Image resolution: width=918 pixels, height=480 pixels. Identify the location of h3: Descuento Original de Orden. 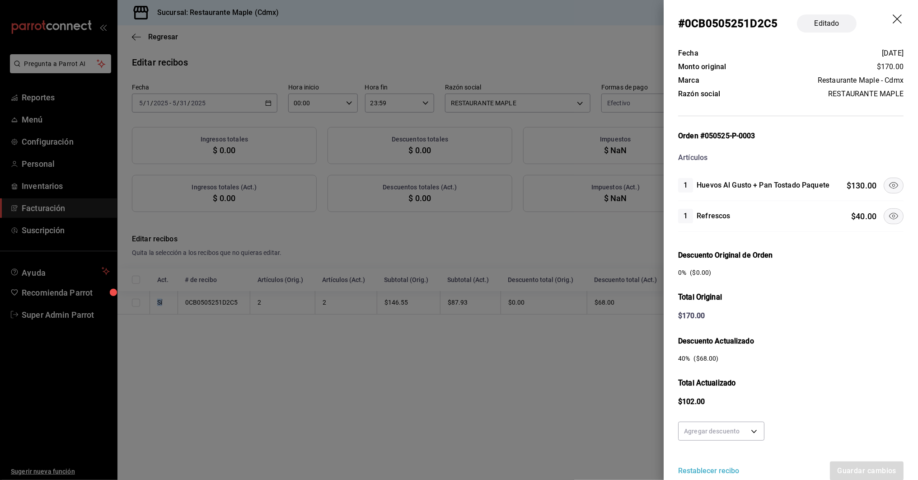
(791, 255).